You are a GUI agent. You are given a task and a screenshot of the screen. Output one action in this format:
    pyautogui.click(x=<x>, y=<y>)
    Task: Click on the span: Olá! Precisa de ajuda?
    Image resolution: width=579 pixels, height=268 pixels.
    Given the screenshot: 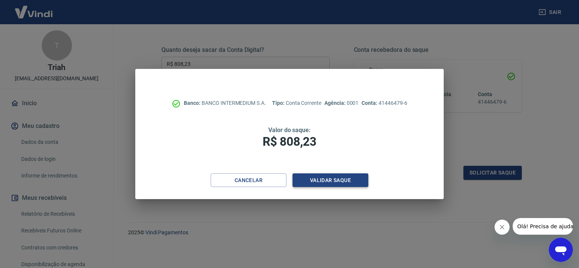 What is the action you would take?
    pyautogui.click(x=34, y=8)
    